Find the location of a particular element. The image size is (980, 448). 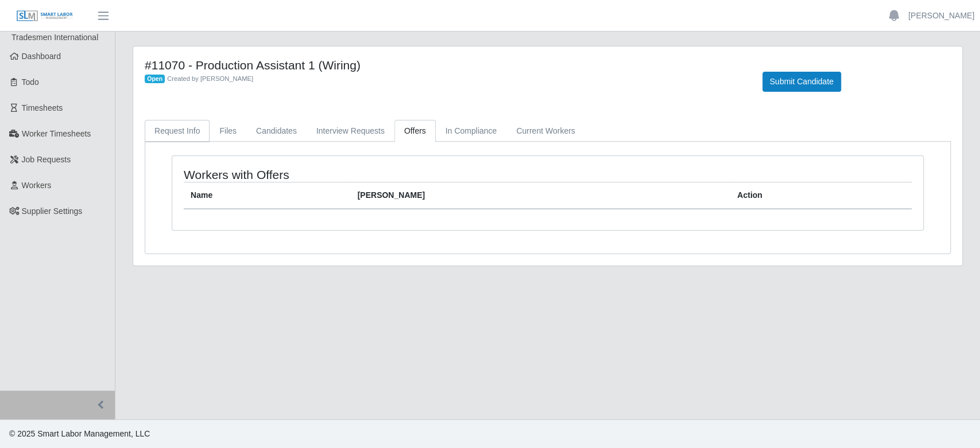

span: © 2025 Smart Labor Management, LLC is located at coordinates (79, 434).